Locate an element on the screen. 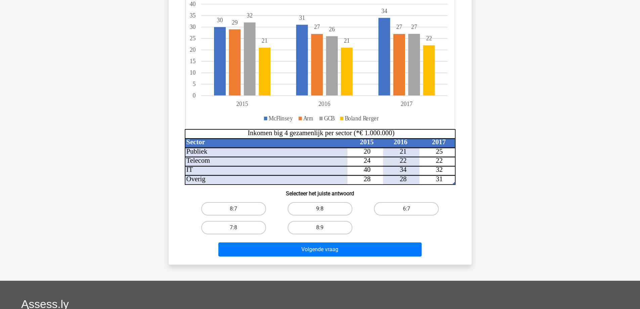 The height and width of the screenshot is (309, 640). tspan: 201520162017 is located at coordinates (324, 104).